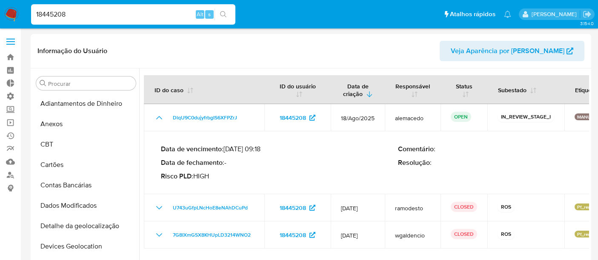 This screenshot has height=260, width=598. I want to click on p: alexandra.macedo@mercadolivre.com, so click(555, 14).